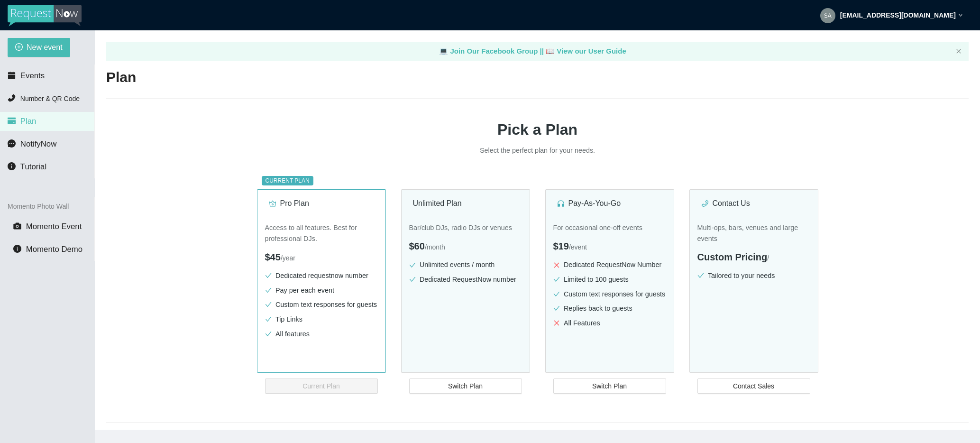 Image resolution: width=980 pixels, height=443 pixels. I want to click on li: Dedicated requestnow number, so click(322, 275).